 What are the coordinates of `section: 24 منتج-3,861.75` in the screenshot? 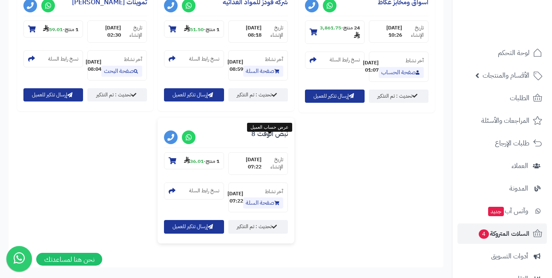 It's located at (335, 32).